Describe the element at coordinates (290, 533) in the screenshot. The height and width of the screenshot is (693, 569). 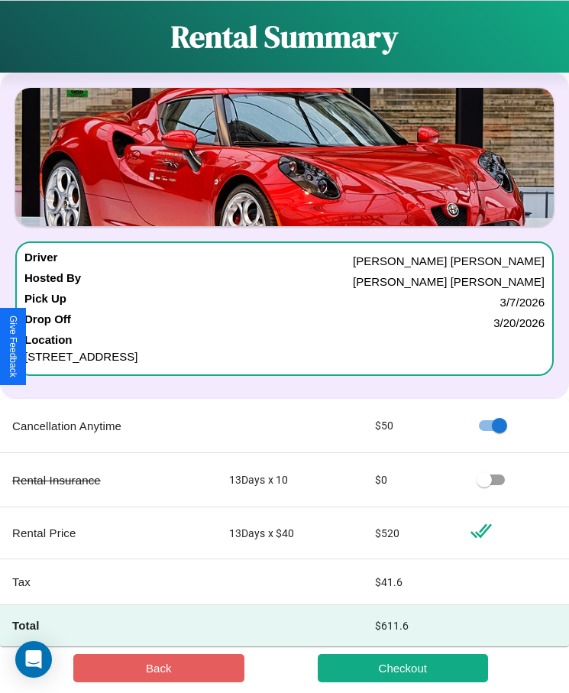
I see `td: 13 Days x $ 40` at that location.